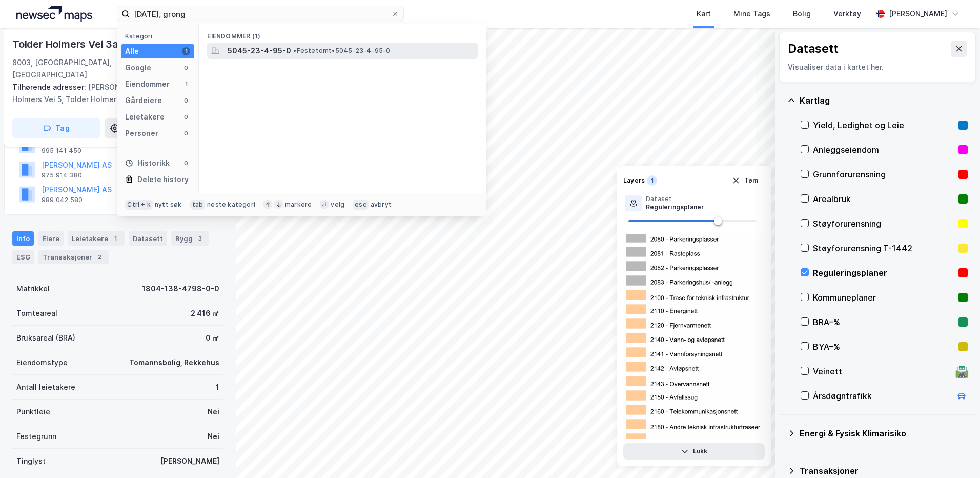 The image size is (980, 478). What do you see at coordinates (61, 176) in the screenshot?
I see `div: 975 914 380` at bounding box center [61, 176].